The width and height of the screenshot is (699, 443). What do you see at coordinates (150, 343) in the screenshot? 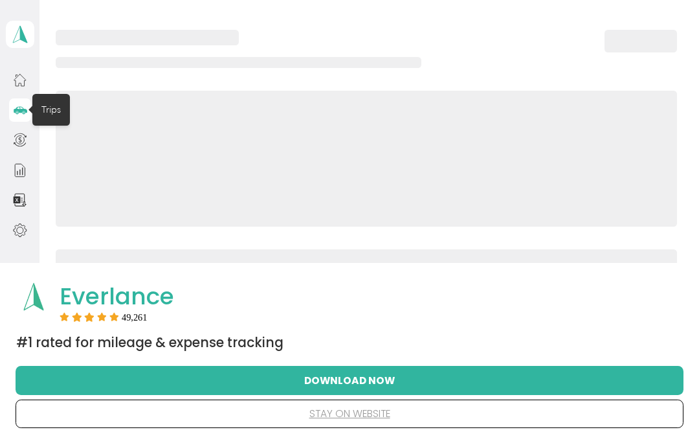
I see `span: #1 Rated for Mileage & Expense Tracking` at bounding box center [150, 343].